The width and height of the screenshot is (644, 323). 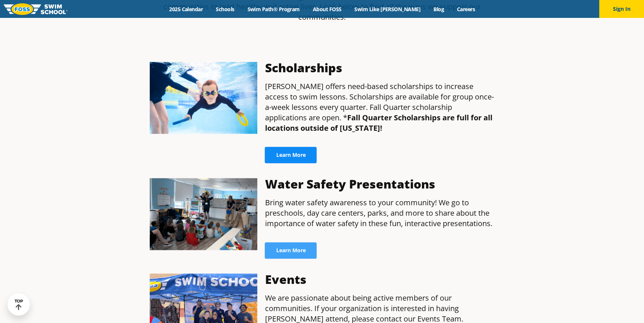 What do you see at coordinates (36, 9) in the screenshot?
I see `img: FOSS Swim School Logo` at bounding box center [36, 9].